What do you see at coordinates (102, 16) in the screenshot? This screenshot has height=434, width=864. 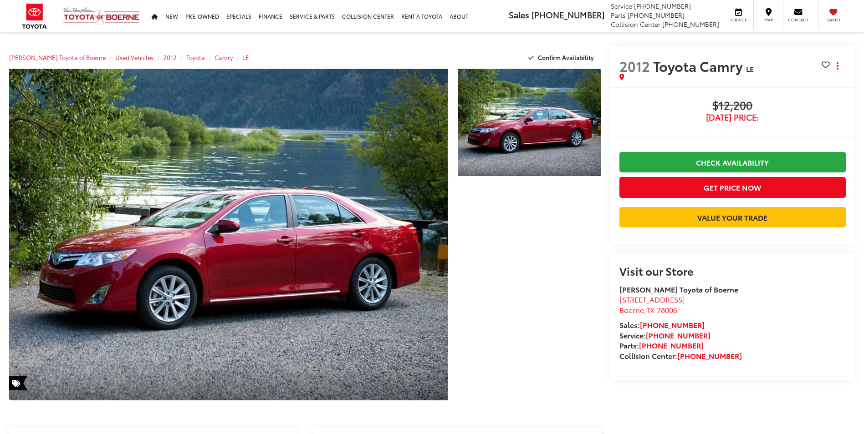 I see `img: Vic Vaughan Toyota of Boerne` at bounding box center [102, 16].